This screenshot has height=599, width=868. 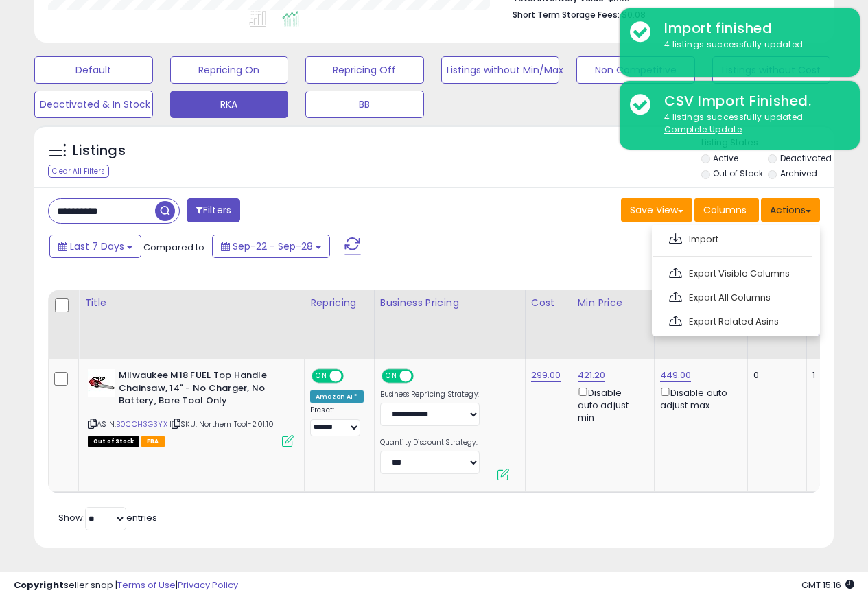 I want to click on label: Deactivated, so click(x=806, y=157).